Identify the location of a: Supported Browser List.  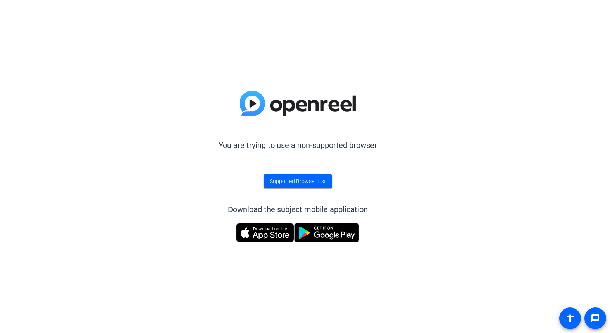
(298, 181).